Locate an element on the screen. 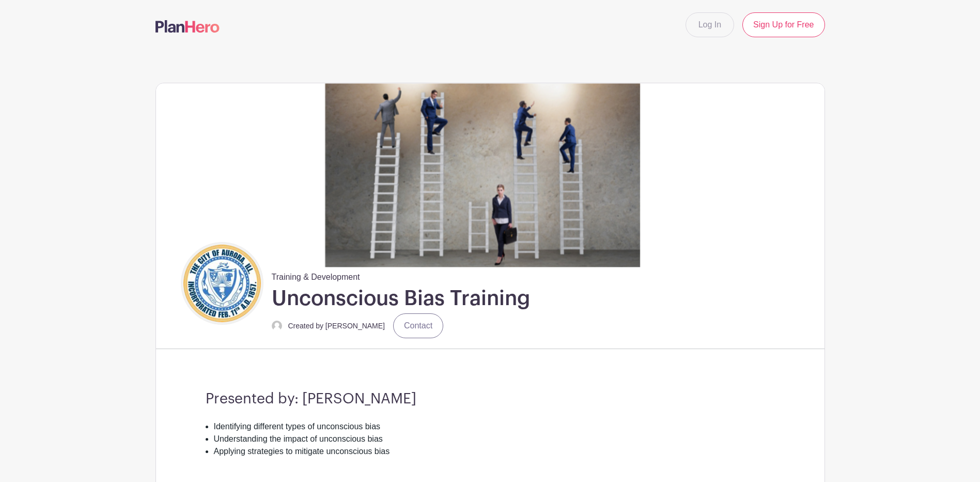  img: logo-507f7623f17ff9eddc593b1ce0a138ce2505c220e1c5a4e2b4648c50719b7d32.svg is located at coordinates (188, 27).